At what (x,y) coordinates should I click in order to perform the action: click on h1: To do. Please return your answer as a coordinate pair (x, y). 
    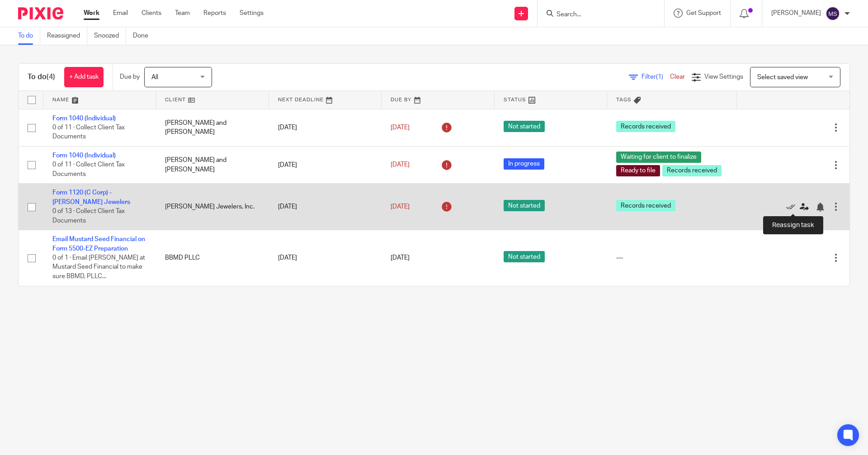
    Looking at the image, I should click on (41, 77).